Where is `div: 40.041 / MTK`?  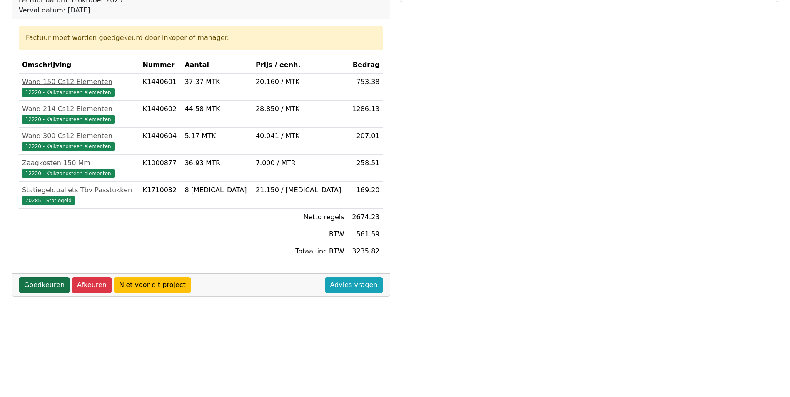
div: 40.041 / MTK is located at coordinates (300, 136).